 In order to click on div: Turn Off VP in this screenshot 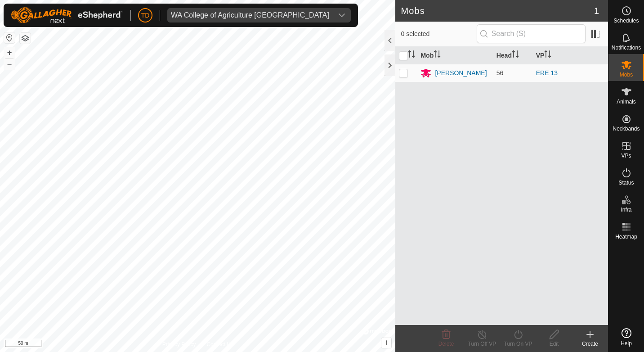, I will do `click(482, 344)`.